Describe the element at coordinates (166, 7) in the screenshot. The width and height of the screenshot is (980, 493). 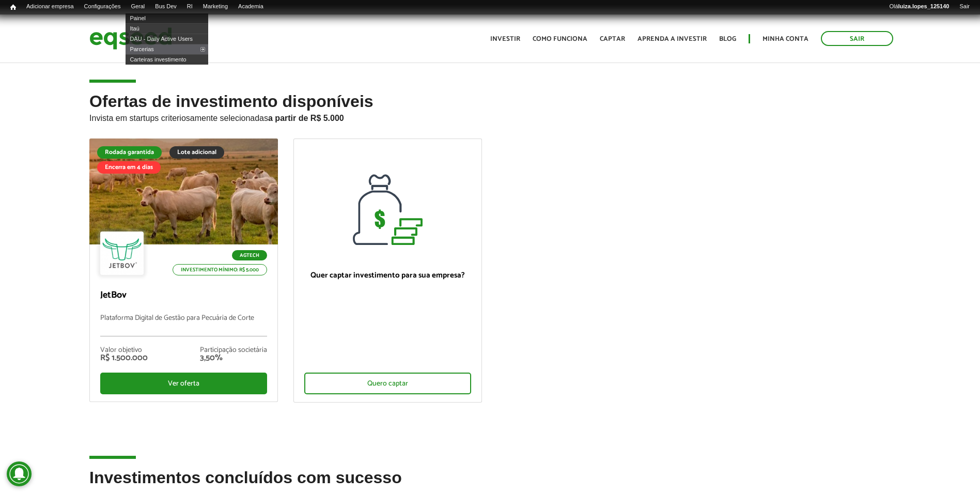
I see `a: Bus Dev` at that location.